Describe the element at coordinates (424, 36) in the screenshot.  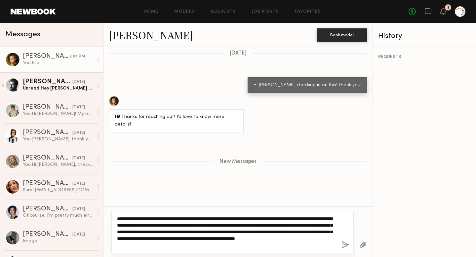
I see `div: History` at that location.